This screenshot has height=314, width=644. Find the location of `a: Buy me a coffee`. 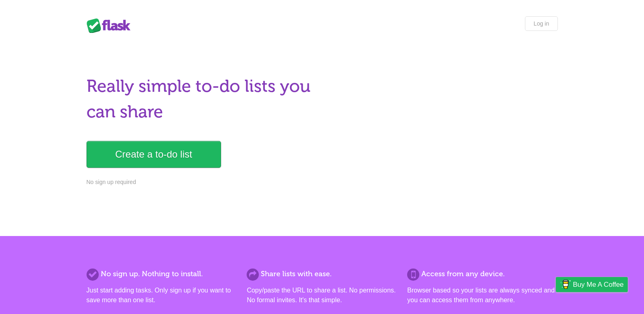

a: Buy me a coffee is located at coordinates (592, 285).